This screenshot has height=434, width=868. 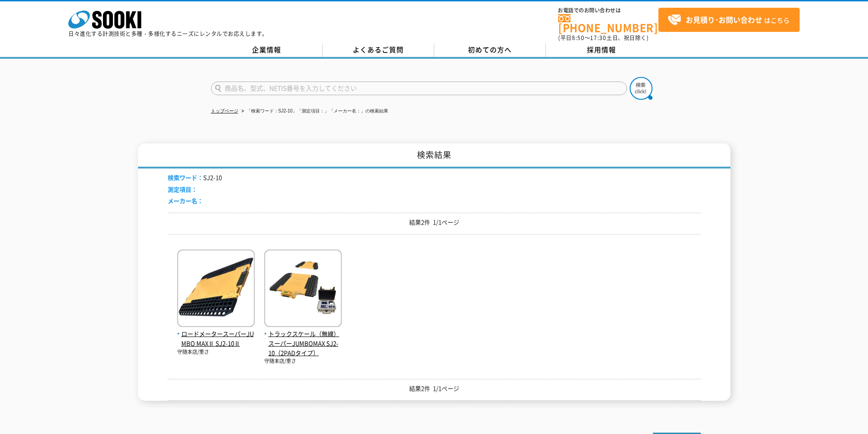 What do you see at coordinates (168, 34) in the screenshot?
I see `p: 日々進化する計測技術と多種・多様化するニーズにレンタルでお応えします。` at bounding box center [168, 34].